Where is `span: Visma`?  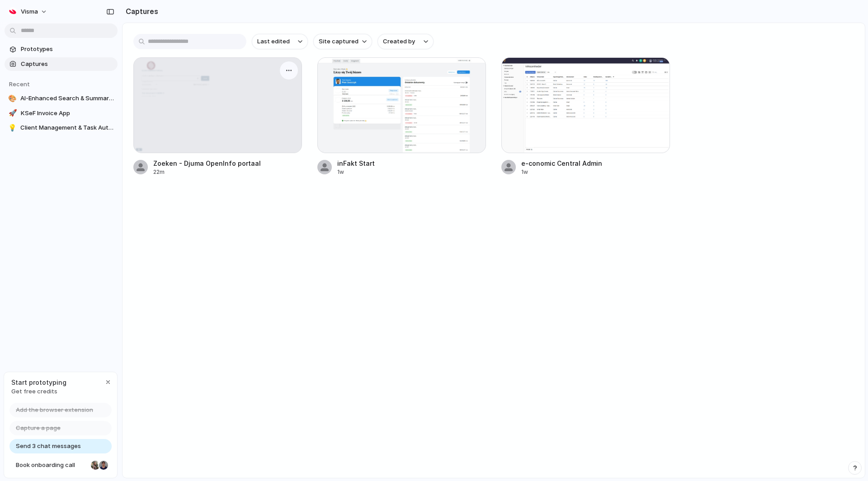
span: Visma is located at coordinates (30, 12).